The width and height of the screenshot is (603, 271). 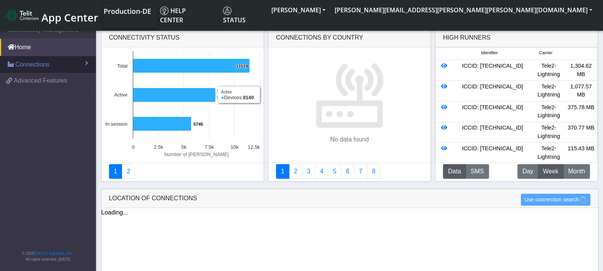 What do you see at coordinates (70, 17) in the screenshot?
I see `span: App Center` at bounding box center [70, 17].